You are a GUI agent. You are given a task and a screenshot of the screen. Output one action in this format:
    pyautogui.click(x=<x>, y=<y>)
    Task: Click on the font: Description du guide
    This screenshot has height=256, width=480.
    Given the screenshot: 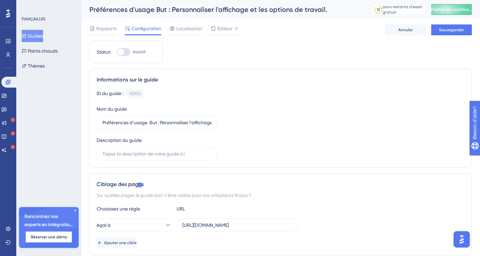 What is the action you would take?
    pyautogui.click(x=119, y=140)
    